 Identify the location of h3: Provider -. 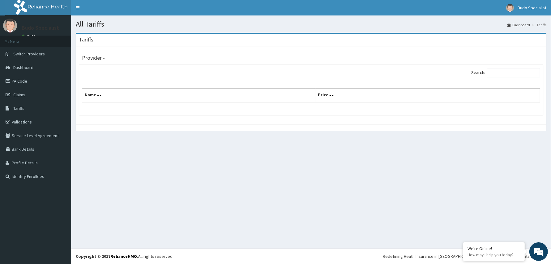
(93, 58).